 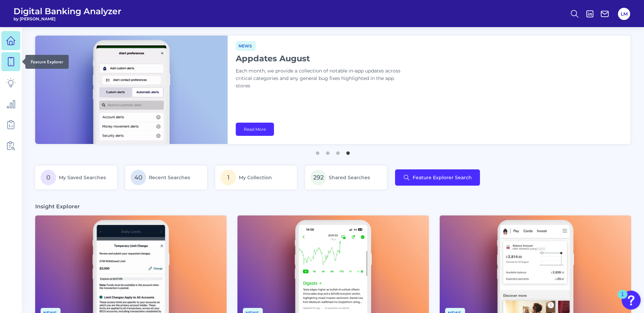 I want to click on div: 1, so click(x=623, y=299).